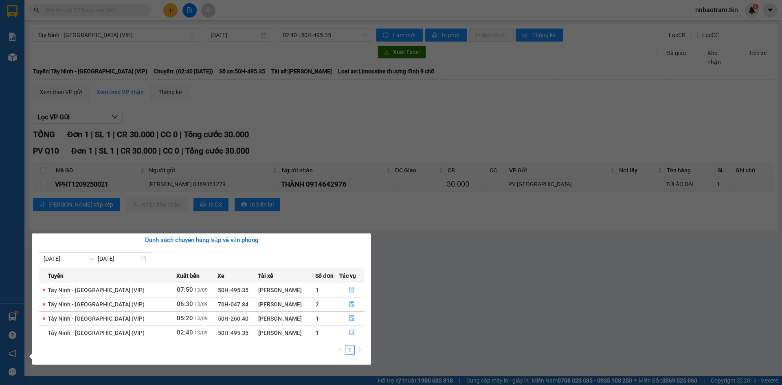 The height and width of the screenshot is (385, 782). I want to click on input: Từ ngày, so click(64, 259).